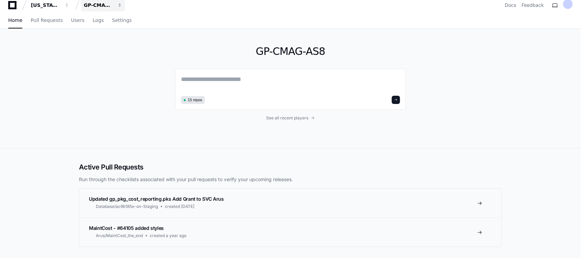 The image size is (581, 258). Describe the element at coordinates (15, 20) in the screenshot. I see `span: Home` at that location.